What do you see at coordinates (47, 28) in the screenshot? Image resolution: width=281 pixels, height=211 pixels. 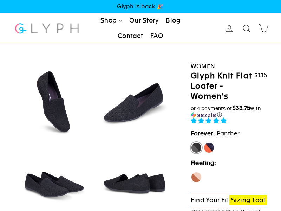 I see `img: Glyph` at bounding box center [47, 28].